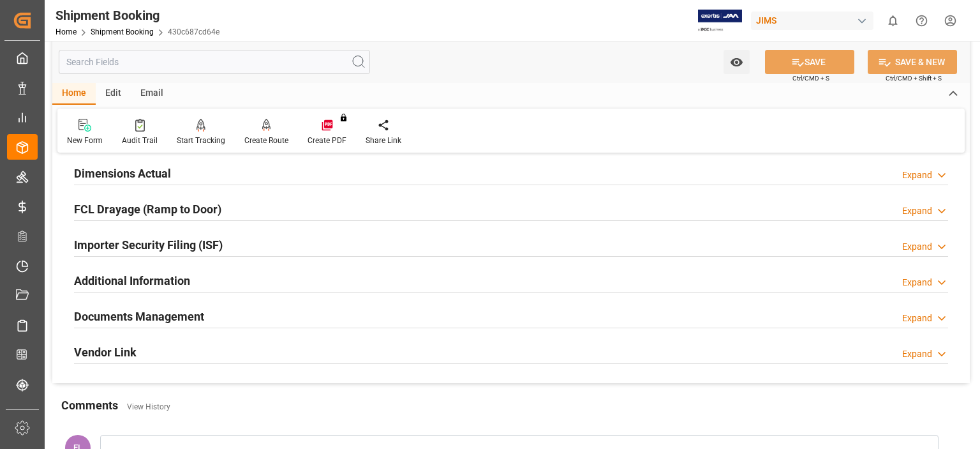 This screenshot has height=449, width=980. Describe the element at coordinates (201, 141) in the screenshot. I see `div: Start Tracking` at that location.